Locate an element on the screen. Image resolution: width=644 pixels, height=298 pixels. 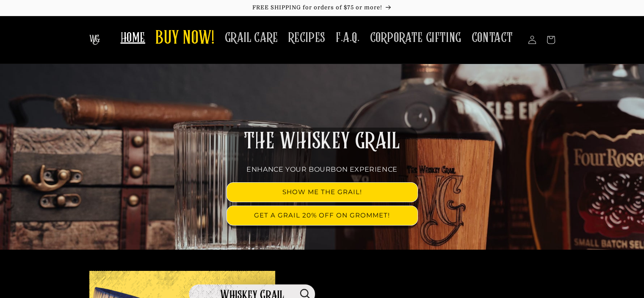
p: FREE SHIPPING for orders of $75 or more! is located at coordinates (322, 8).